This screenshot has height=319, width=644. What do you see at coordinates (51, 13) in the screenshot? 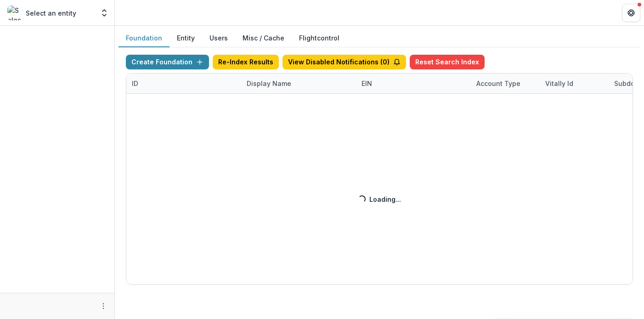
I see `p: Select an entity` at bounding box center [51, 13].